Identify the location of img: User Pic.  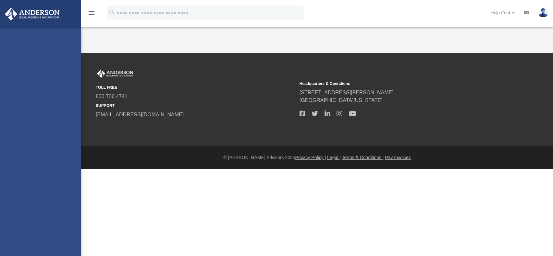
(543, 13).